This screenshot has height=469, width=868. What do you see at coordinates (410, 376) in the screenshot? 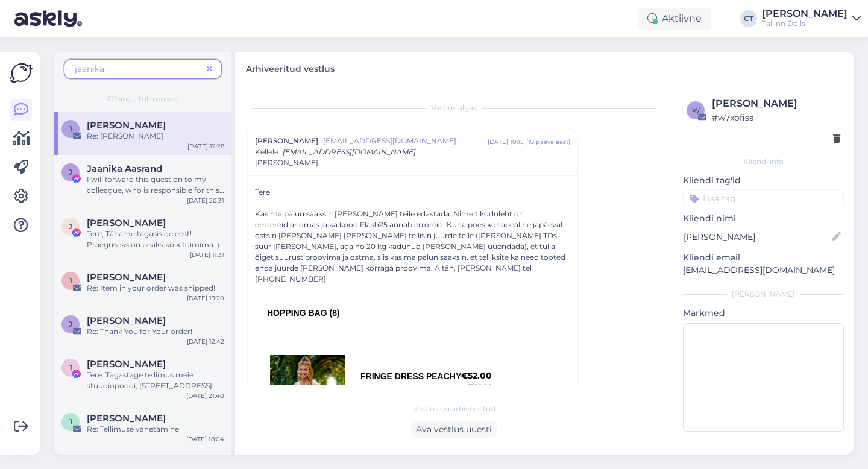
I see `a: FRINGE DRESS PEACHY` at bounding box center [410, 376].